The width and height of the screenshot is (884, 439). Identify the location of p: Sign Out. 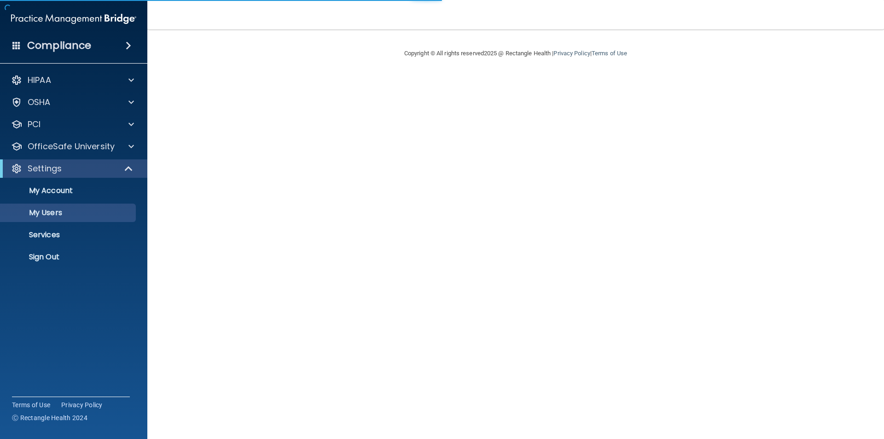
(69, 257).